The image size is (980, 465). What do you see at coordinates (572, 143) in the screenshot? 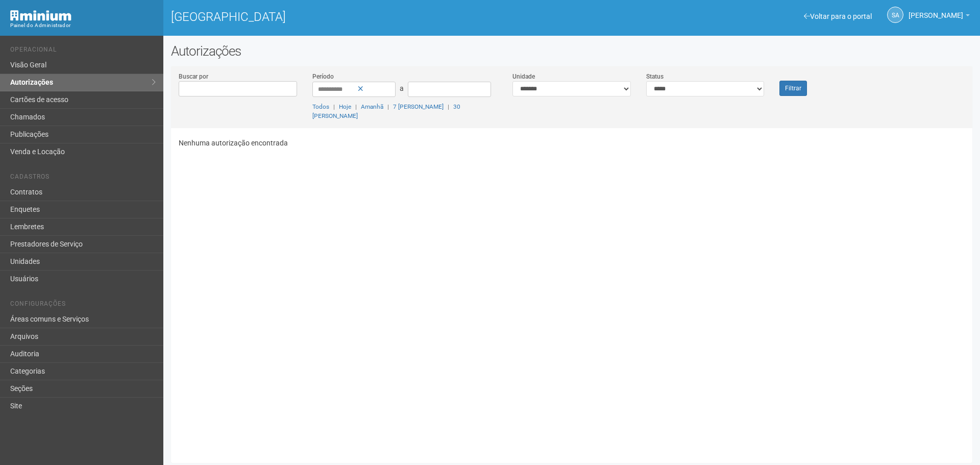
I see `p: Nenhuma autorização encontrada` at bounding box center [572, 143].